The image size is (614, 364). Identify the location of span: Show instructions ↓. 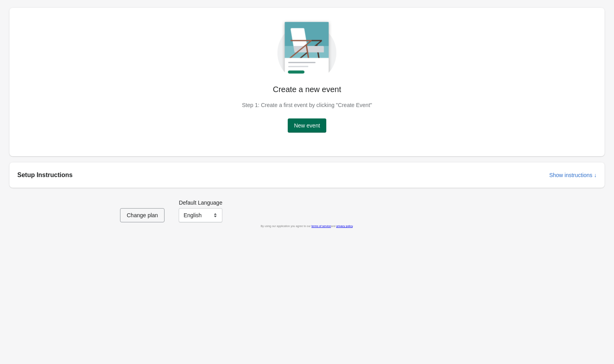
(573, 175).